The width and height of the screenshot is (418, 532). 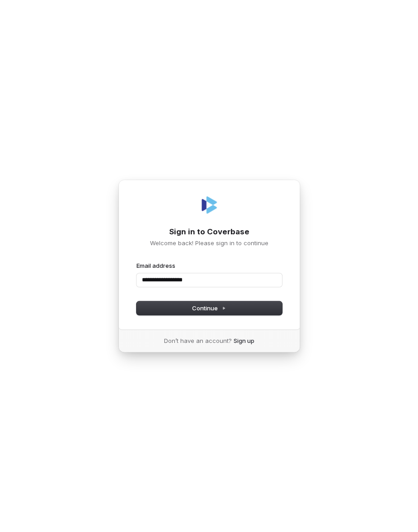 What do you see at coordinates (198, 341) in the screenshot?
I see `span: Don’t have an account?` at bounding box center [198, 341].